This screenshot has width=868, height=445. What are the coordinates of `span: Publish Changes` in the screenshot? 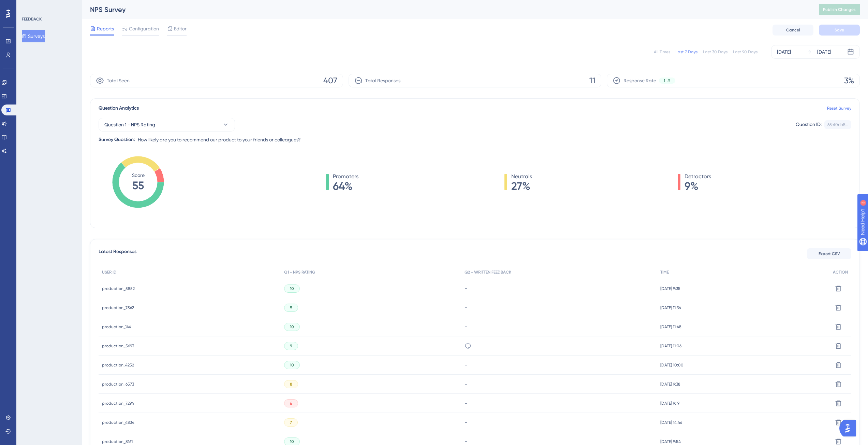 It's located at (839, 10).